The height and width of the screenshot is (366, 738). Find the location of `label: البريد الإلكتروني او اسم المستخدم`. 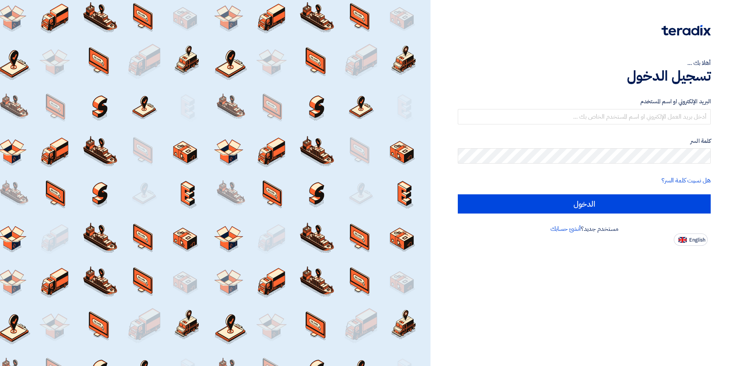

label: البريد الإلكتروني او اسم المستخدم is located at coordinates (584, 102).